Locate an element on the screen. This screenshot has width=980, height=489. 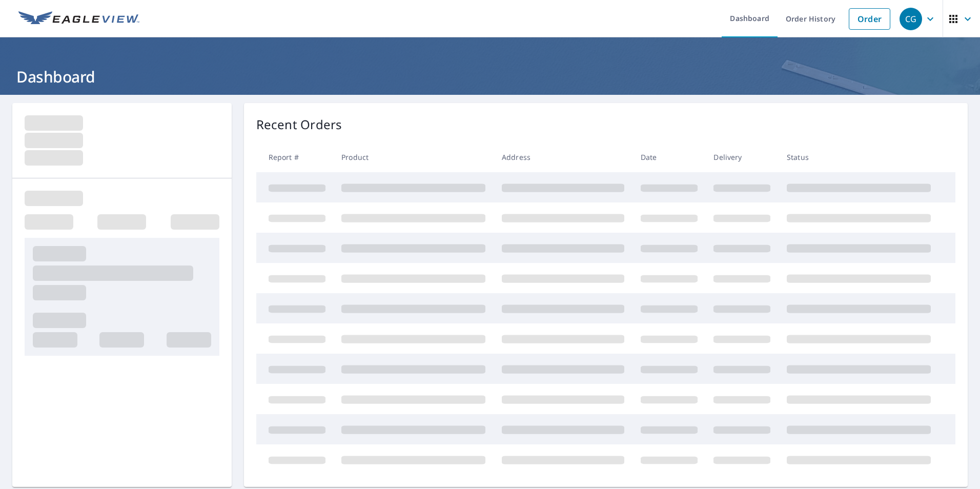
th: Date is located at coordinates (669, 157).